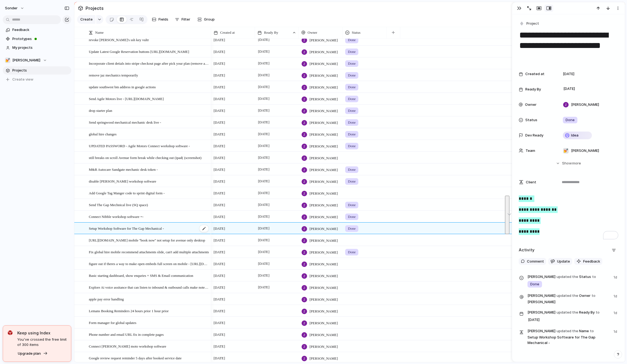 The height and width of the screenshot is (364, 627). I want to click on div: To enrich screen reader interactions, please activate Accessibility in Grammarly extension settings, so click(568, 217).